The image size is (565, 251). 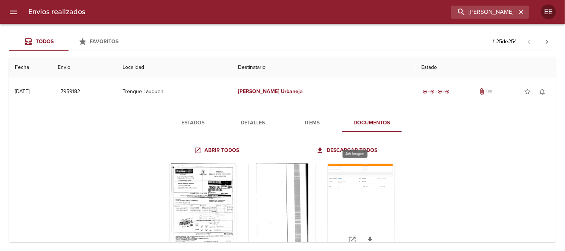 What do you see at coordinates (193, 123) in the screenshot?
I see `span: Estados` at bounding box center [193, 123].